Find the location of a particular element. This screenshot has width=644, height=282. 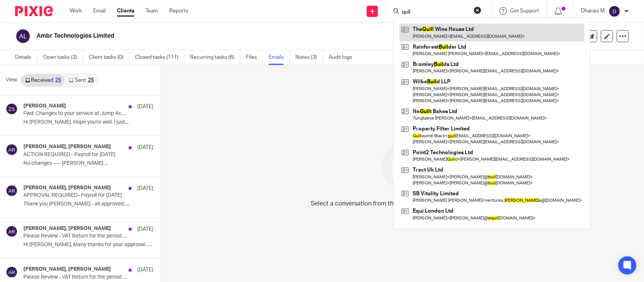

h2: Ambr Technologies Limited is located at coordinates (232, 36).